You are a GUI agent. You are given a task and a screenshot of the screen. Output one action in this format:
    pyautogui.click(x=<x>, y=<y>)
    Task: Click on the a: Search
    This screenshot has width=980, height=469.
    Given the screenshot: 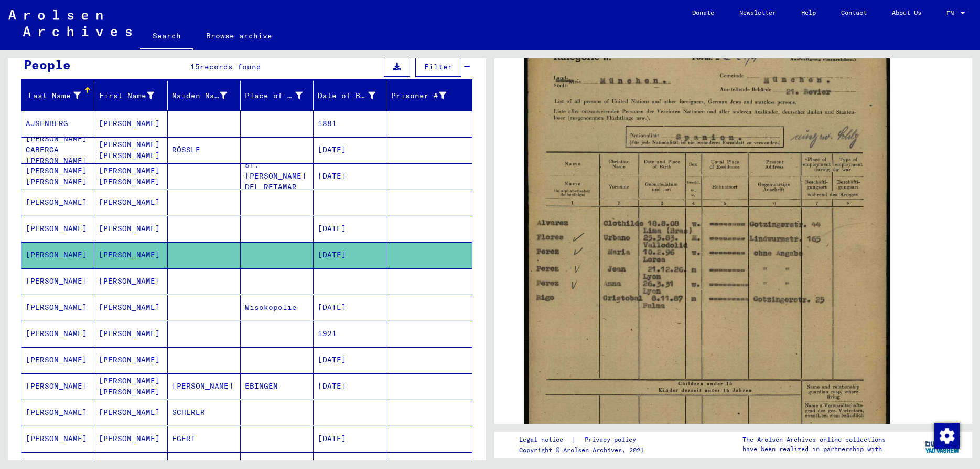 What is the action you would take?
    pyautogui.click(x=167, y=37)
    